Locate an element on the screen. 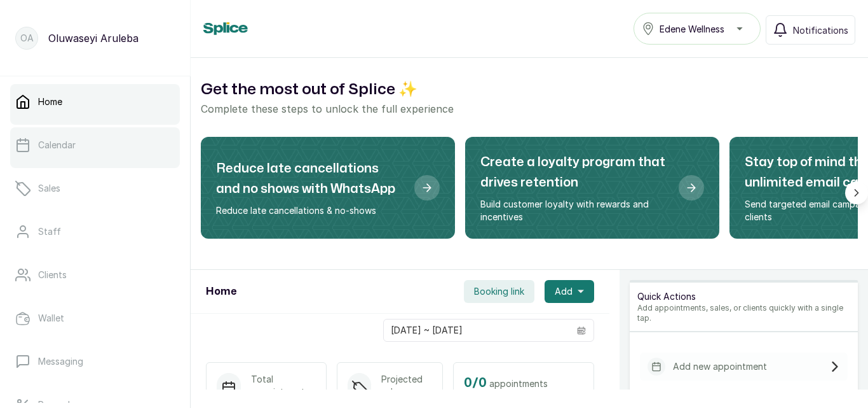 Image resolution: width=868 pixels, height=408 pixels. h1: Home is located at coordinates (221, 291).